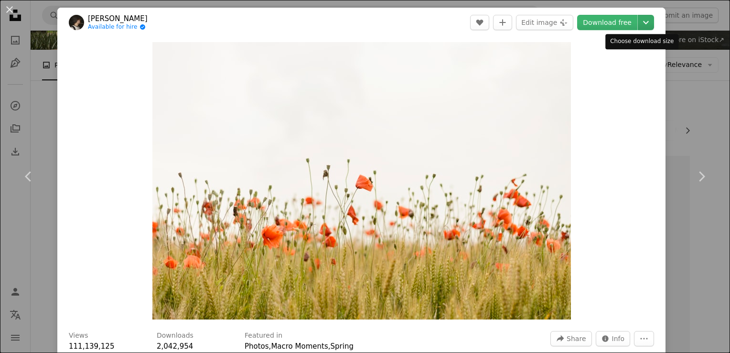 The height and width of the screenshot is (353, 730). Describe the element at coordinates (545, 22) in the screenshot. I see `button: Edit image` at that location.